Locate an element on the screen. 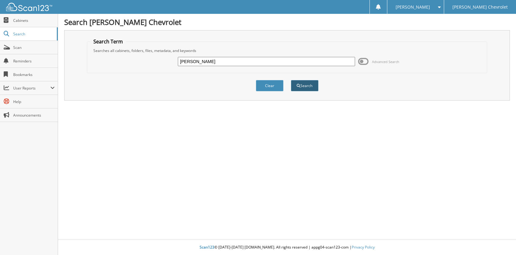 The width and height of the screenshot is (516, 255). div: Chat Widget is located at coordinates (501, 240).